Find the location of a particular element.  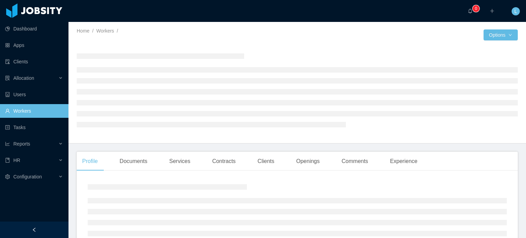

a: Home is located at coordinates (83, 31).